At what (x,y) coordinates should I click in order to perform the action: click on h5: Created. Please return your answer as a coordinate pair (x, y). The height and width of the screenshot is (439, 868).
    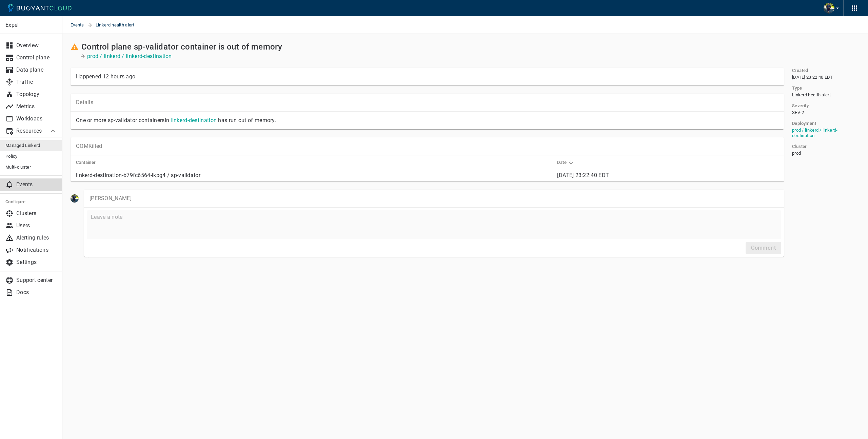
    Looking at the image, I should click on (800, 71).